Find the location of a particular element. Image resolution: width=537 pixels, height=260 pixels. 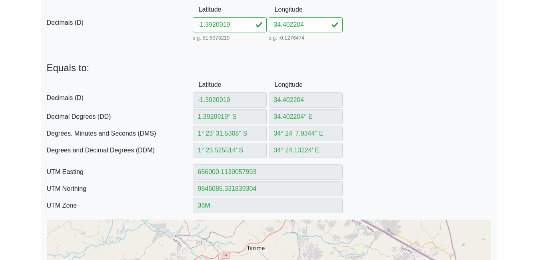

label: UTM Zone is located at coordinates (117, 205).